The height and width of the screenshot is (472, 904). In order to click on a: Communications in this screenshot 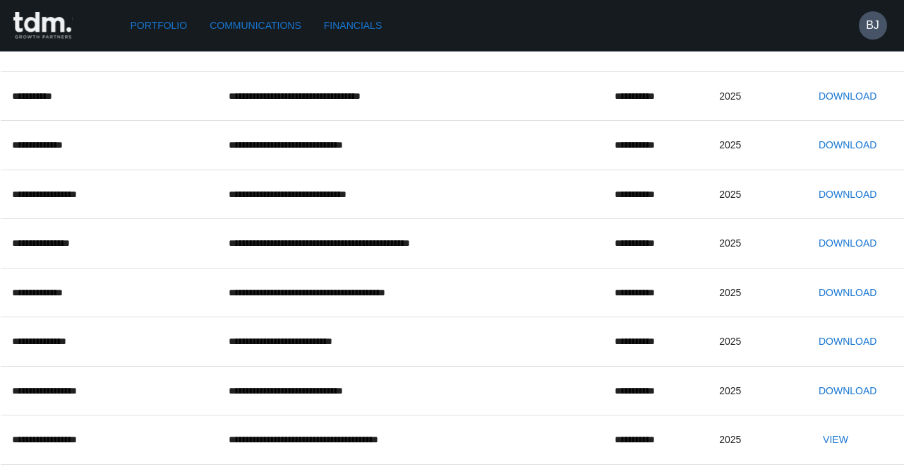, I will do `click(256, 25)`.